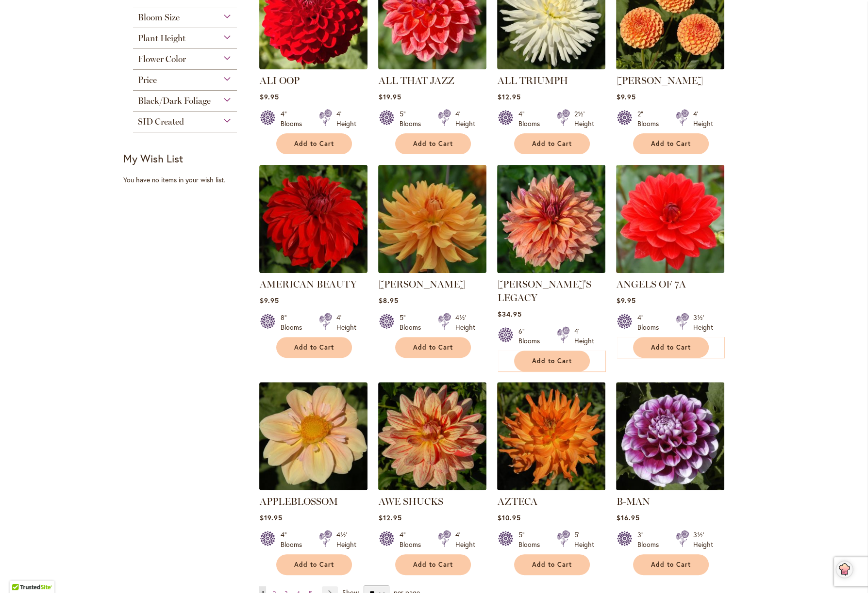 The height and width of the screenshot is (593, 868). I want to click on div: 2" Blooms, so click(650, 119).